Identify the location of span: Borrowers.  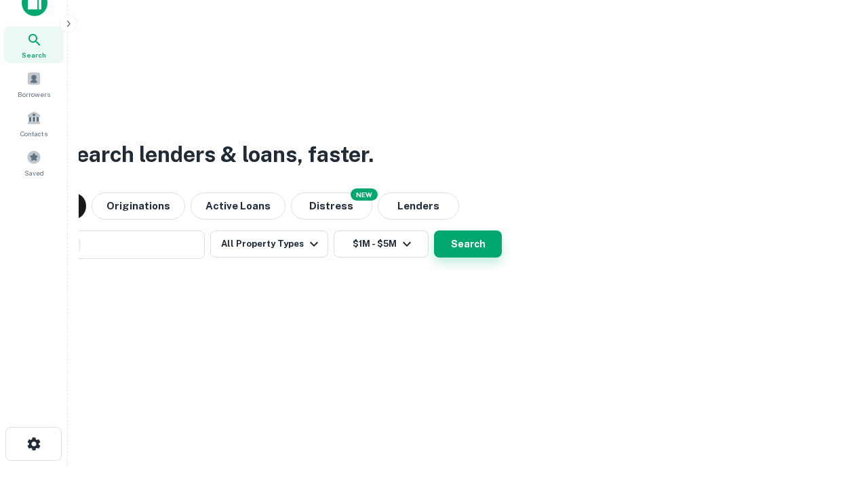
(34, 94).